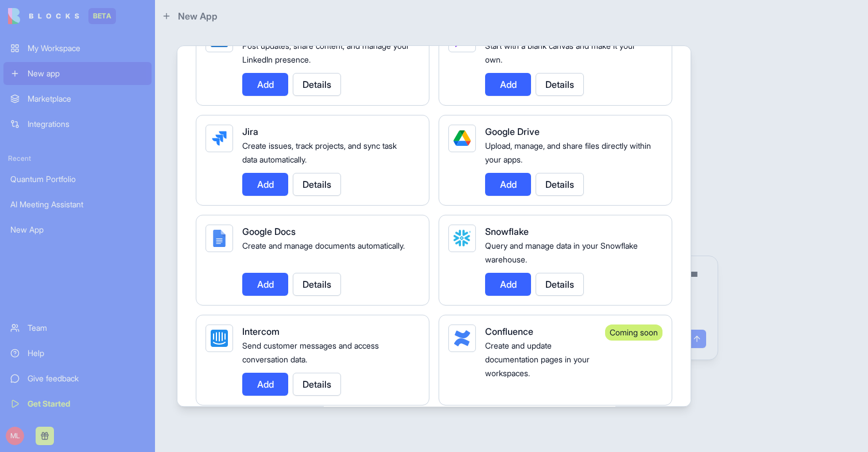 This screenshot has height=452, width=868. Describe the element at coordinates (319, 152) in the screenshot. I see `span: Create issues, track projects, and sync task data automatically.` at that location.